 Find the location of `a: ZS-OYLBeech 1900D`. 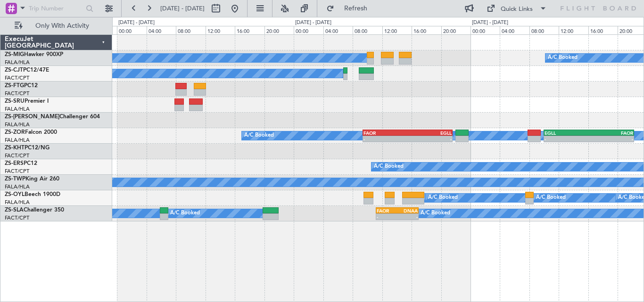

a: ZS-OYLBeech 1900D is located at coordinates (32, 195).